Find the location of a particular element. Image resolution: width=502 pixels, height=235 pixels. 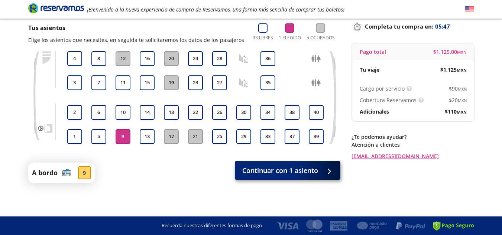

p: 5 Ocupados is located at coordinates (321, 38).